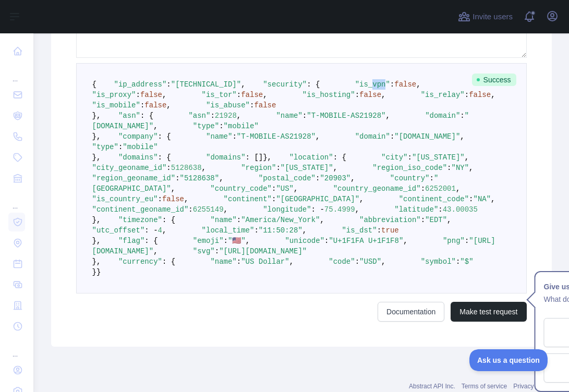 The width and height of the screenshot is (569, 392). What do you see at coordinates (285, 85) in the screenshot?
I see `span: "security"` at bounding box center [285, 85].